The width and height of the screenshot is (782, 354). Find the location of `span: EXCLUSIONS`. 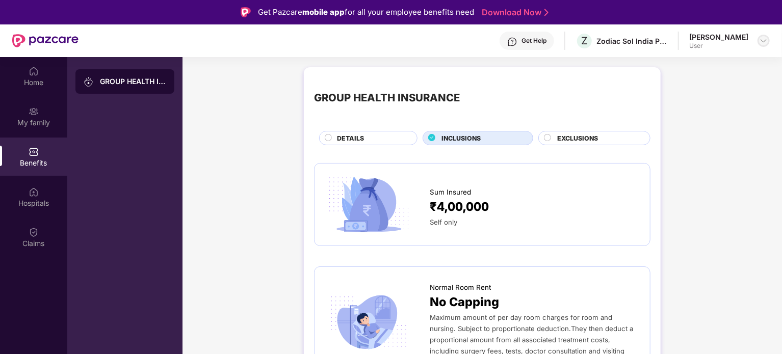

span: EXCLUSIONS is located at coordinates (577, 138).